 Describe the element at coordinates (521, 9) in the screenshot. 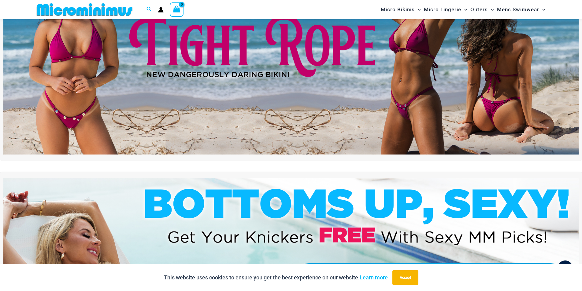

I see `a: Mens SwimwearMenu ToggleMenu Toggle` at that location.